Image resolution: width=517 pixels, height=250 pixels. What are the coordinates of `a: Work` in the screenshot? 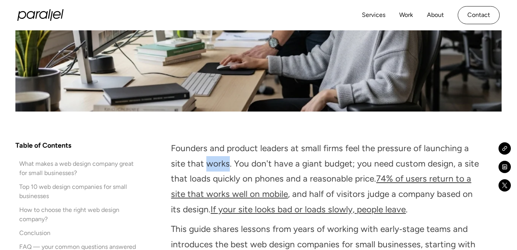 It's located at (406, 15).